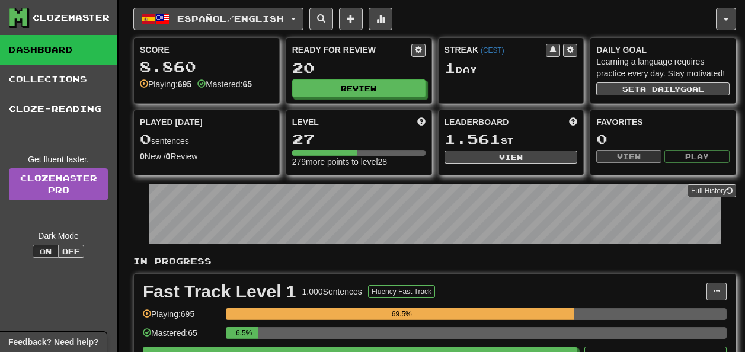 Image resolution: width=745 pixels, height=352 pixels. Describe the element at coordinates (359, 68) in the screenshot. I see `div: 20` at that location.